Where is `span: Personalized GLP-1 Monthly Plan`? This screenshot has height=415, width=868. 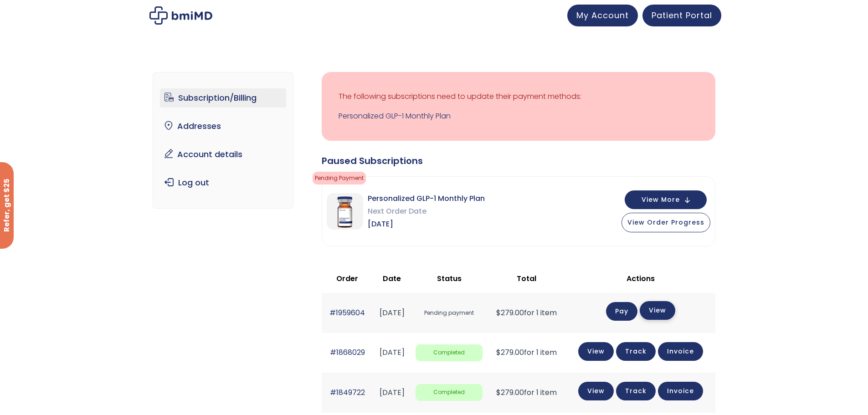
span: Personalized GLP-1 Monthly Plan is located at coordinates (426, 199).